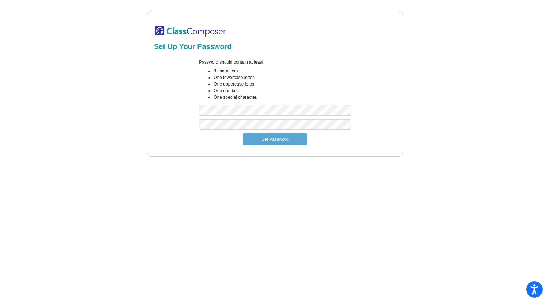 This screenshot has height=305, width=550. I want to click on li: One number., so click(282, 91).